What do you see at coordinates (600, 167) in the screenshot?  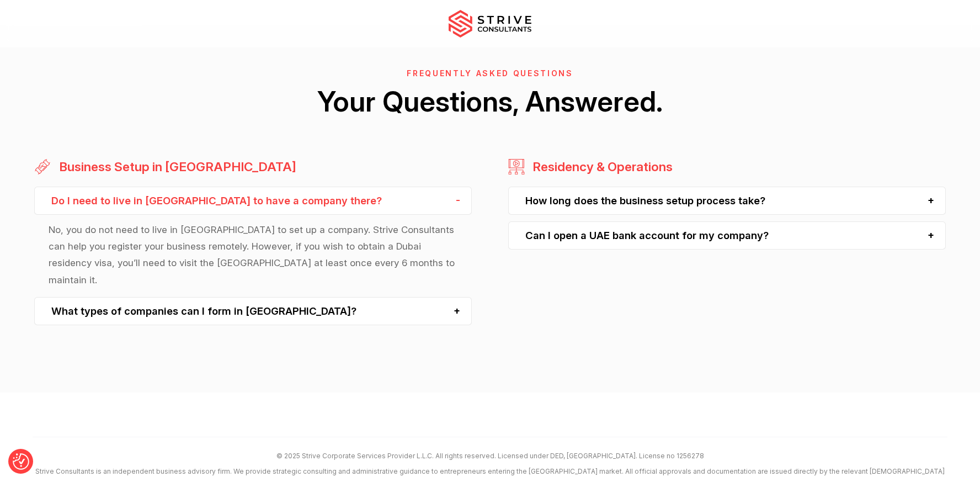 I see `h3: Residency & Operations` at bounding box center [600, 167].